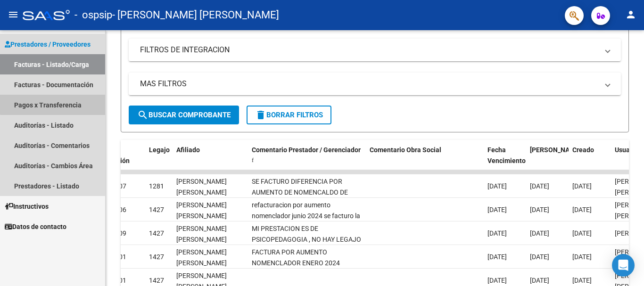 This screenshot has height=286, width=644. What do you see at coordinates (289, 115) in the screenshot?
I see `button: Borrar Filtros` at bounding box center [289, 115].